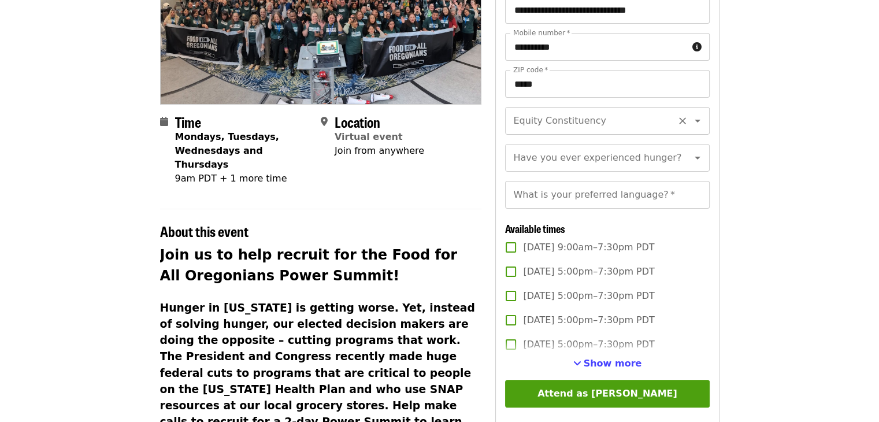  Describe the element at coordinates (607, 363) in the screenshot. I see `button: See more timeslots` at that location.